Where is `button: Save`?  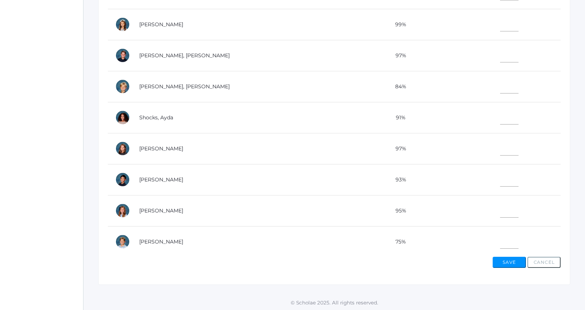 button: Save is located at coordinates (509, 262).